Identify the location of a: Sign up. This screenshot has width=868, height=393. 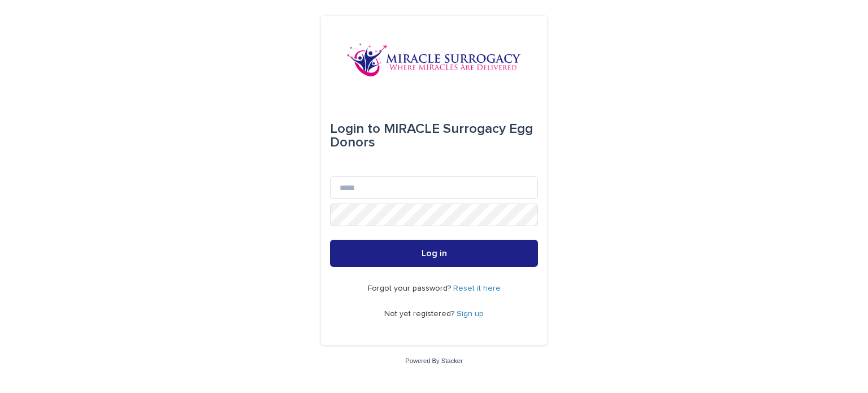
(471, 314).